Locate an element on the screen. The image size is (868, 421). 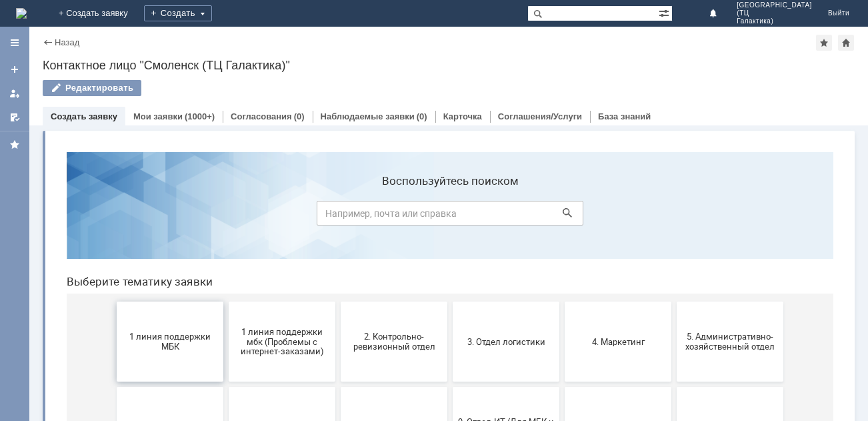
span: 2. Контрольно-ревизионный отдел is located at coordinates (338, 200).